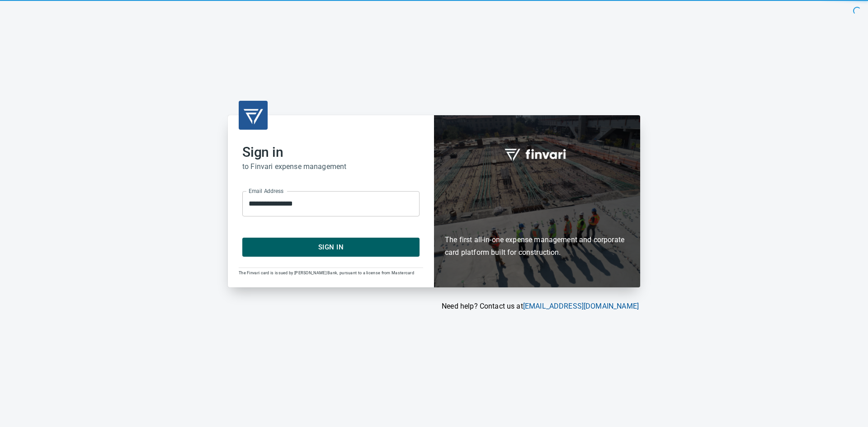  What do you see at coordinates (433, 306) in the screenshot?
I see `p: Need help? Contact us at` at bounding box center [433, 306].